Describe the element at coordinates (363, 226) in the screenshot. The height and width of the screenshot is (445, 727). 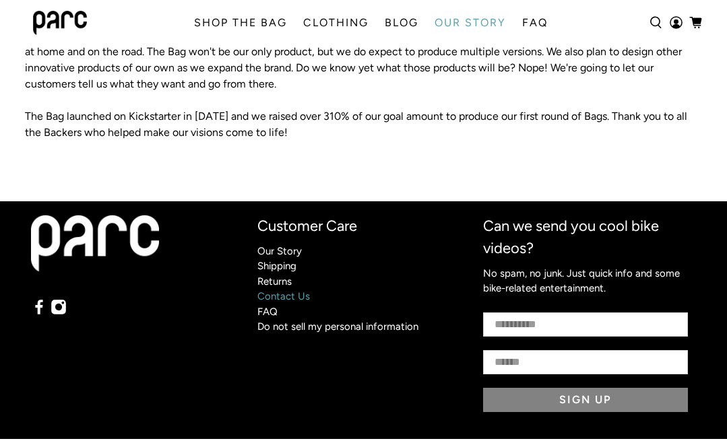
I see `p: Customer Care` at that location.